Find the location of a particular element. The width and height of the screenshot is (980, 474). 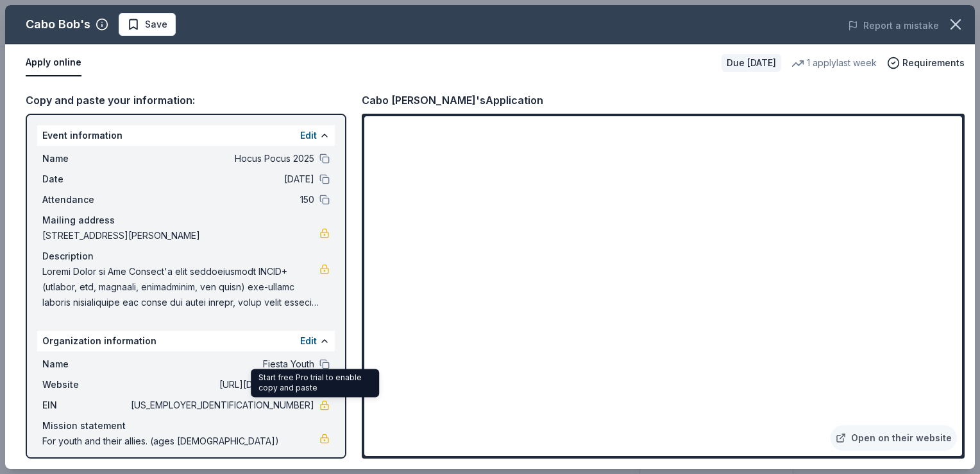

div: 1 apply last week is located at coordinates (833, 63).